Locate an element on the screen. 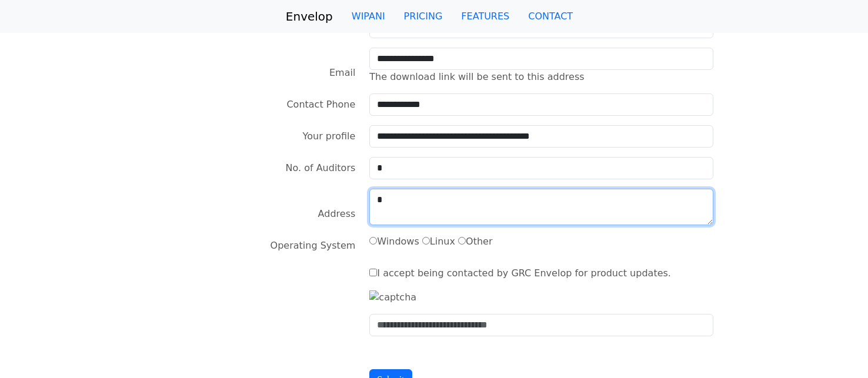 The width and height of the screenshot is (868, 378). label: Operating System is located at coordinates (313, 245).